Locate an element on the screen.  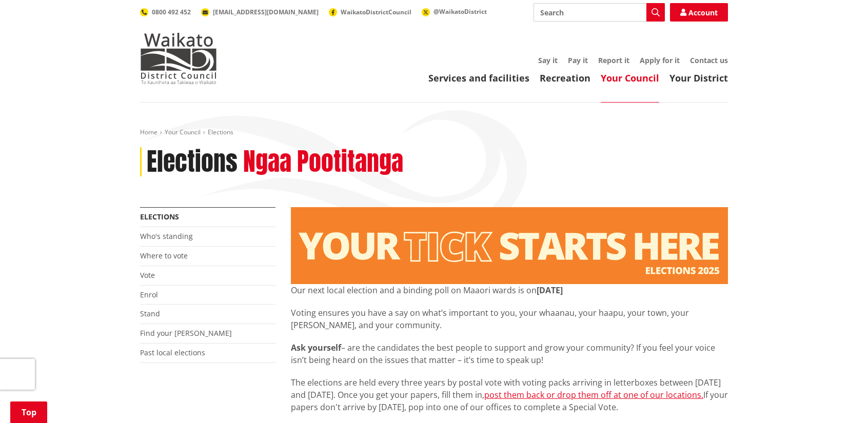
span: 0800 492 452 is located at coordinates (171, 12).